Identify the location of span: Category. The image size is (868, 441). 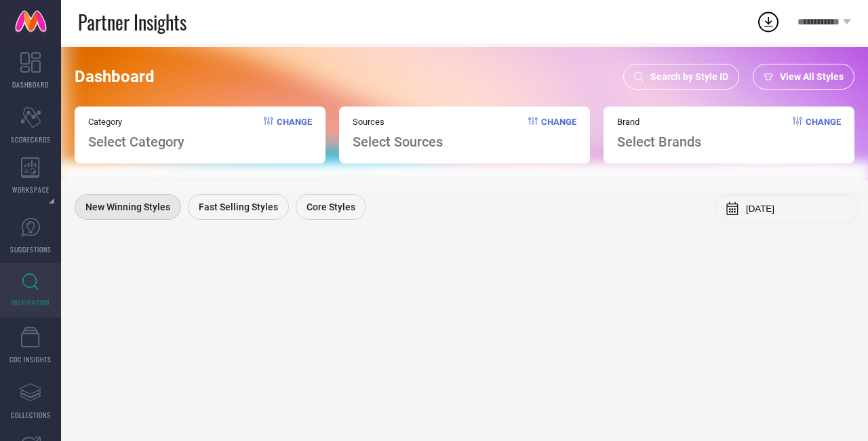
(136, 121).